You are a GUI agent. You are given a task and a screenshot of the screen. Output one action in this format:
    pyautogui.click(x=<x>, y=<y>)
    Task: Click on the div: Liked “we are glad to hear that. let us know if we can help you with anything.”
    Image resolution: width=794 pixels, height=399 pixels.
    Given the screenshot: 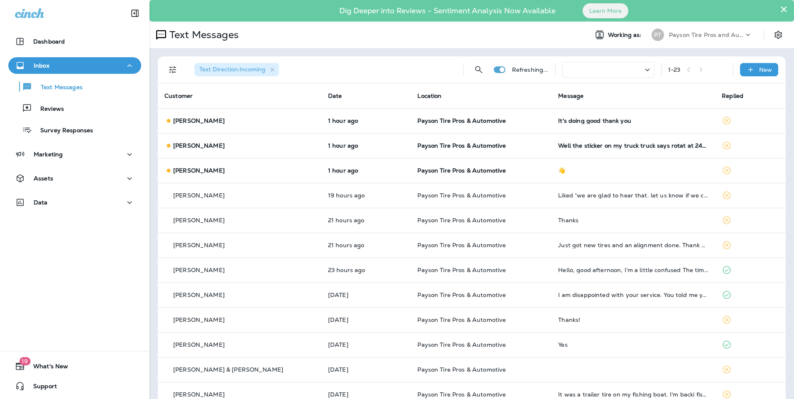 What is the action you would take?
    pyautogui.click(x=633, y=196)
    